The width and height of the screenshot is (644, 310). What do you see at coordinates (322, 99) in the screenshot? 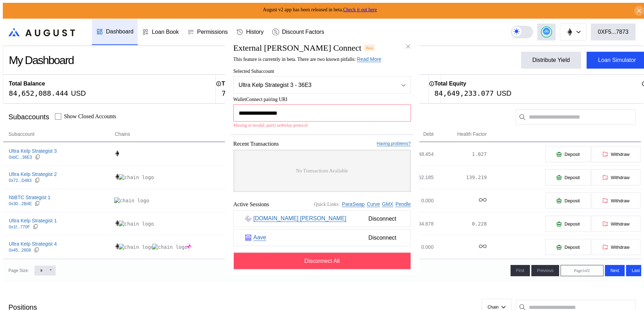
I see `span: WalletConnect pairing URI` at bounding box center [322, 99].